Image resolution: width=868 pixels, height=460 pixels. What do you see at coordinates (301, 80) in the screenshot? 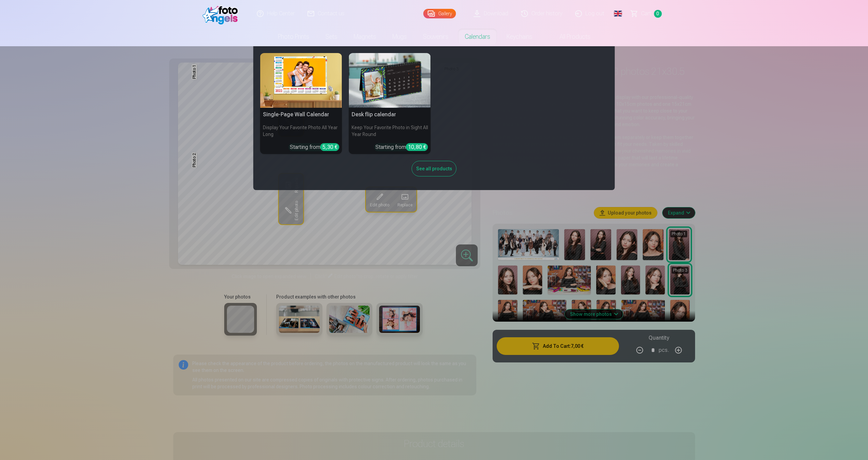
I see `img: Single-Page Wall Calendar` at bounding box center [301, 80].